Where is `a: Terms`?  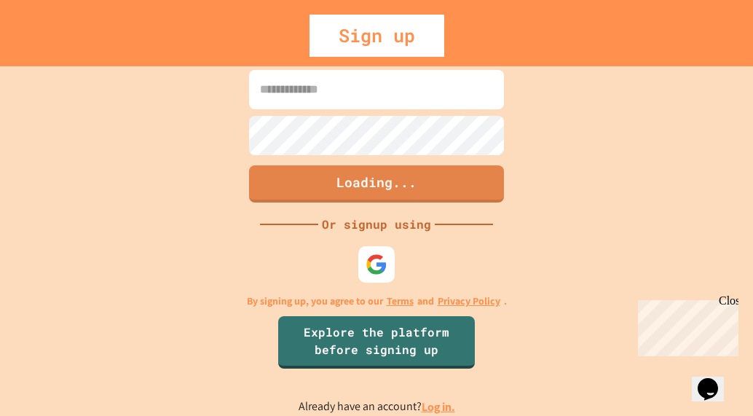 a: Terms is located at coordinates (400, 301).